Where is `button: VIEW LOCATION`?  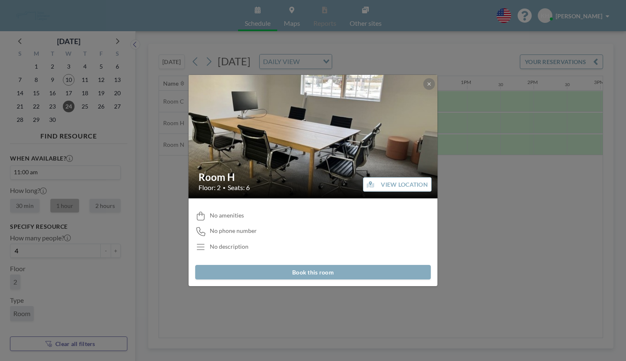
button: VIEW LOCATION is located at coordinates (397, 184).